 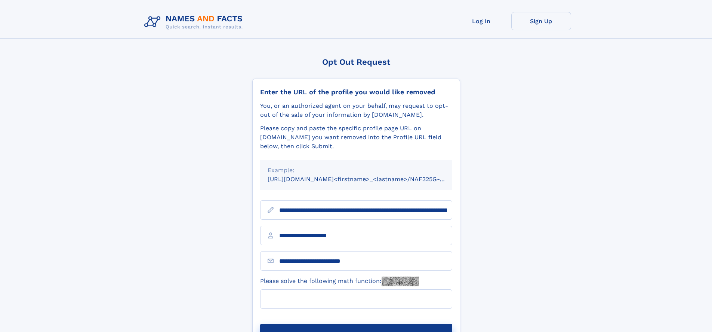 What do you see at coordinates (356, 62) in the screenshot?
I see `div: Opt Out Request` at bounding box center [356, 62].